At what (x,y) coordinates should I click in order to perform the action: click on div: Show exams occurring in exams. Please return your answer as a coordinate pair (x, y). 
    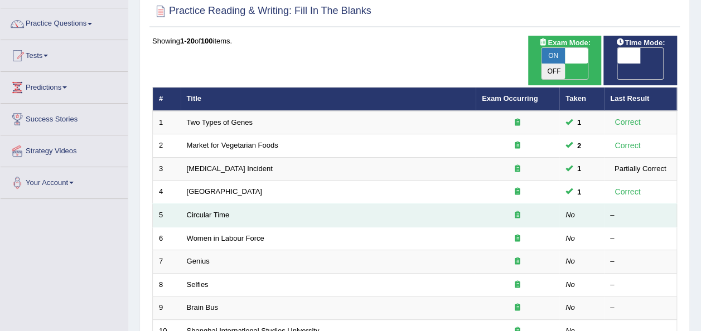
    Looking at the image, I should click on (565, 60).